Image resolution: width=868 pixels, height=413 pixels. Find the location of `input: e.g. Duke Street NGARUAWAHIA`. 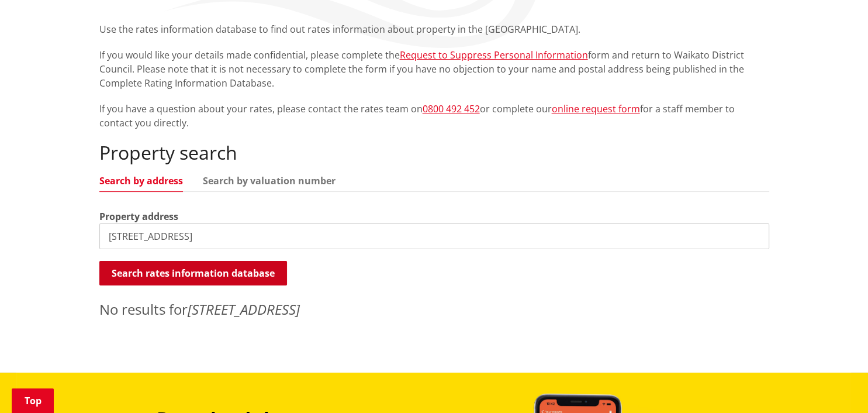

input: e.g. Duke Street NGARUAWAHIA is located at coordinates (434, 237).